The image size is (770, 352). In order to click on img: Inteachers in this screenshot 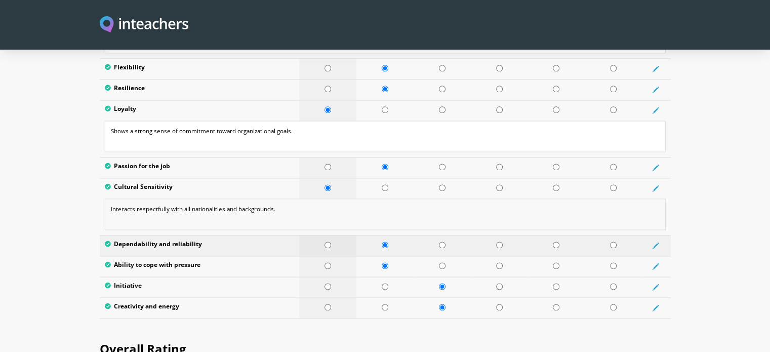, I will do `click(144, 25)`.